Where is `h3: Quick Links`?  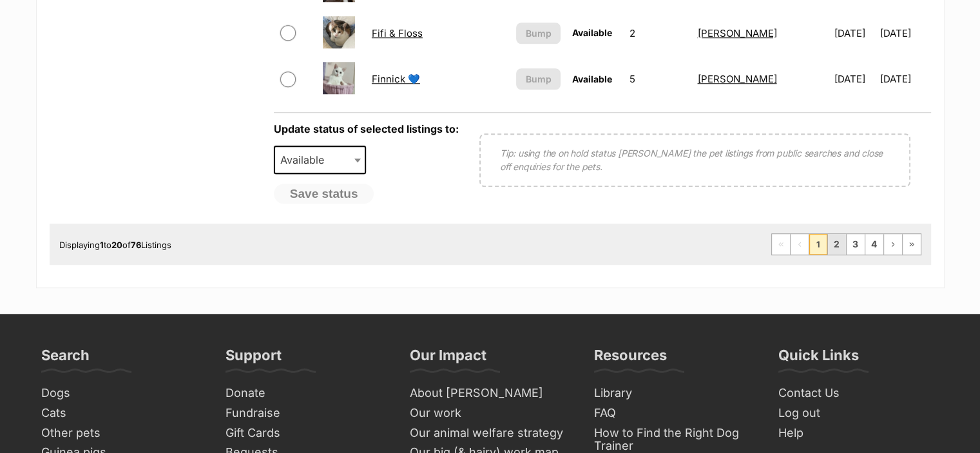
h3: Quick Links is located at coordinates (818, 359).